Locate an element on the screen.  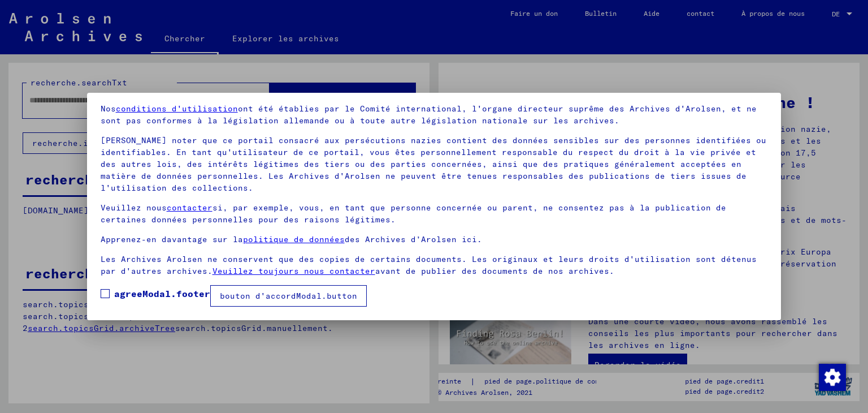
a: politique de données is located at coordinates (294, 239).